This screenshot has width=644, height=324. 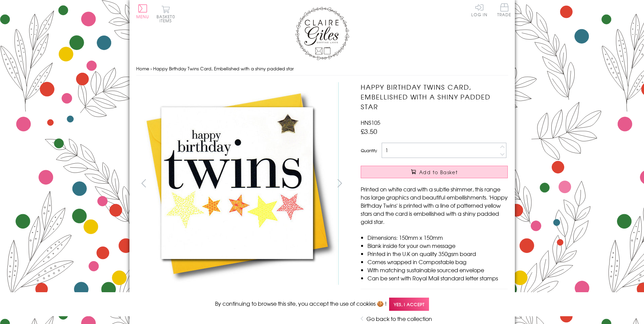 What do you see at coordinates (505, 10) in the screenshot?
I see `a: Trade` at bounding box center [505, 10].